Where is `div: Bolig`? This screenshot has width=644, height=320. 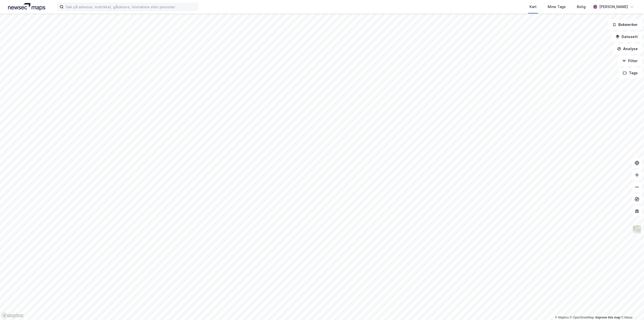
div: Bolig is located at coordinates (581, 7).